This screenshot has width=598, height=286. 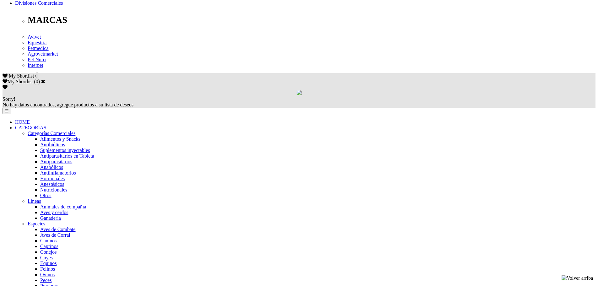 I want to click on span: Antiinflamatorios, so click(x=58, y=173).